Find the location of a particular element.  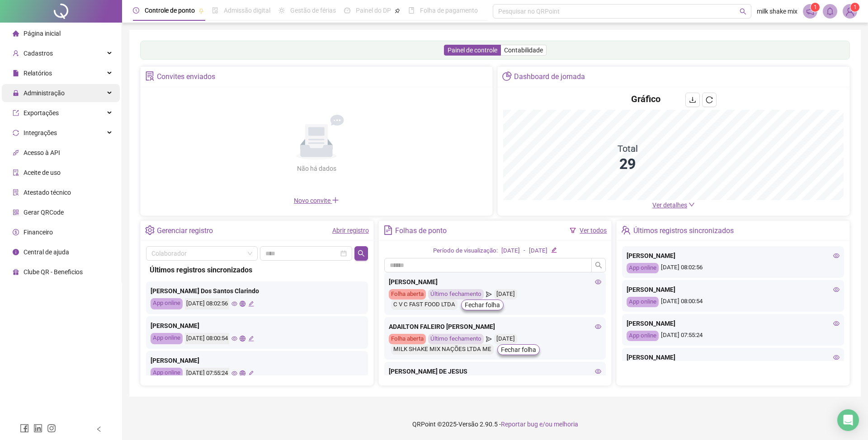

div: C V C FAST FOOD LTDA is located at coordinates (424, 305).